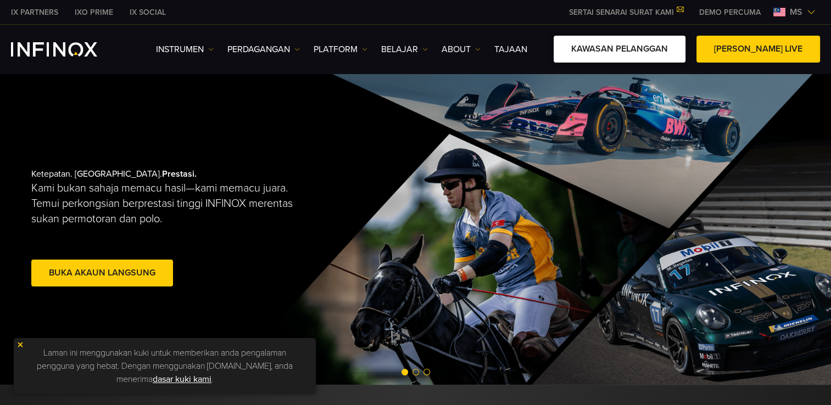 This screenshot has width=831, height=405. What do you see at coordinates (182, 380) in the screenshot?
I see `a: dasar kuki kami` at bounding box center [182, 380].